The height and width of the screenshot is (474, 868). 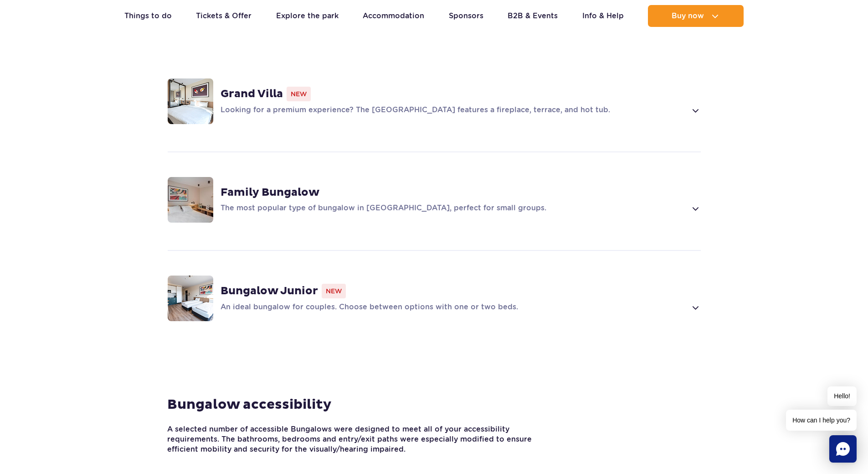 I want to click on h4: Bungalow accessibility, so click(x=434, y=404).